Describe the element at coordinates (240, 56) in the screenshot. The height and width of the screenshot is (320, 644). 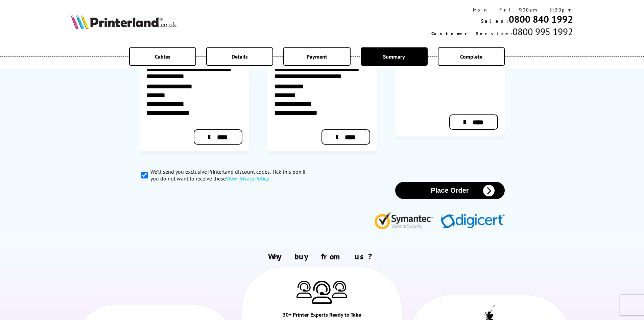
I see `span: Details` at that location.